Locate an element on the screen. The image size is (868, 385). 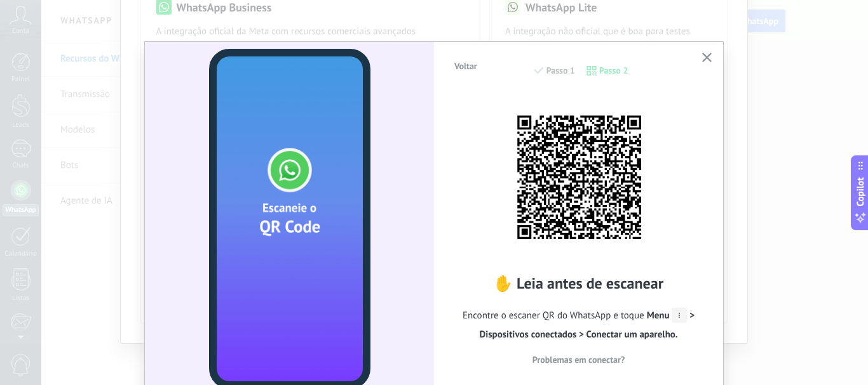
span: Encontre o escaner QR do WhatsApp e toque is located at coordinates (579, 326).